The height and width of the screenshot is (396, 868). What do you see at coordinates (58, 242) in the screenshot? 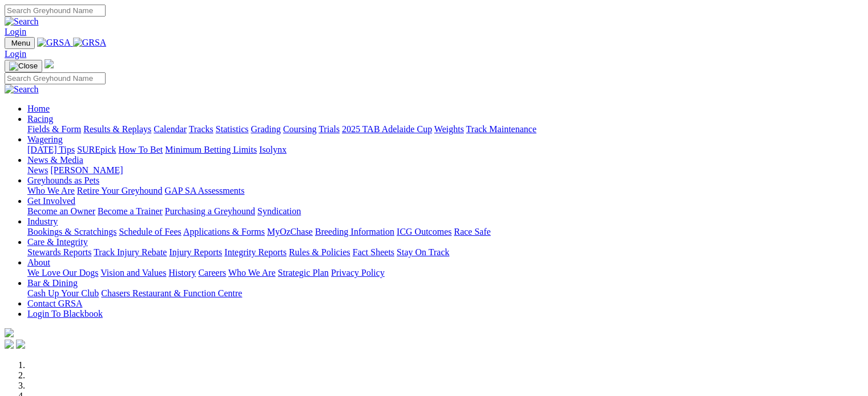
I see `a: Care & Integrity` at bounding box center [58, 242].